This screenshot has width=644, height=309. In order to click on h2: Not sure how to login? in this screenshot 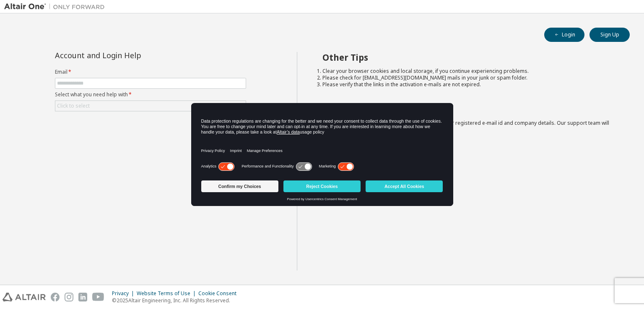, I will do `click(469, 109)`.